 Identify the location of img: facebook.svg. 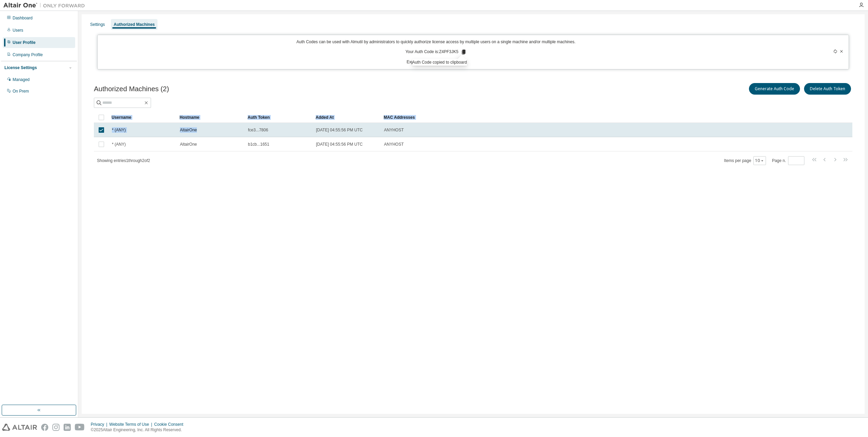
(44, 427).